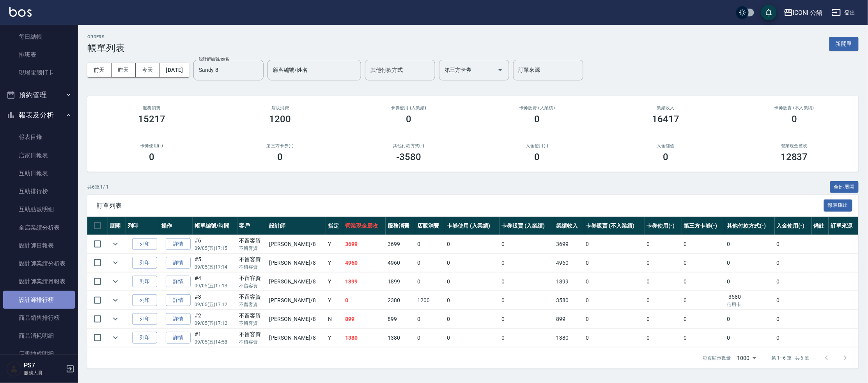 The height and width of the screenshot is (383, 868). What do you see at coordinates (844, 225) in the screenshot?
I see `th: 訂單來源` at bounding box center [844, 225].